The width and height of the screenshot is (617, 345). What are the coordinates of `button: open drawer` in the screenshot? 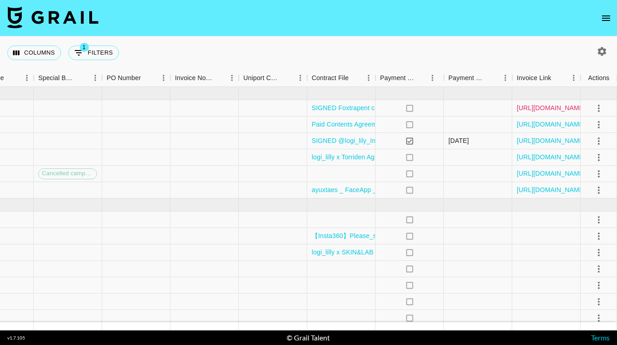 It's located at (606, 18).